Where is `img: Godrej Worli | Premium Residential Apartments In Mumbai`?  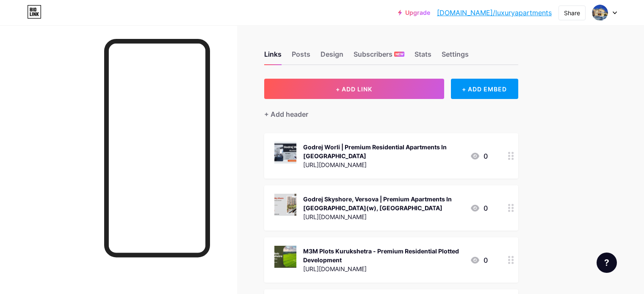
img: Godrej Worli | Premium Residential Apartments In Mumbai is located at coordinates (285, 153).